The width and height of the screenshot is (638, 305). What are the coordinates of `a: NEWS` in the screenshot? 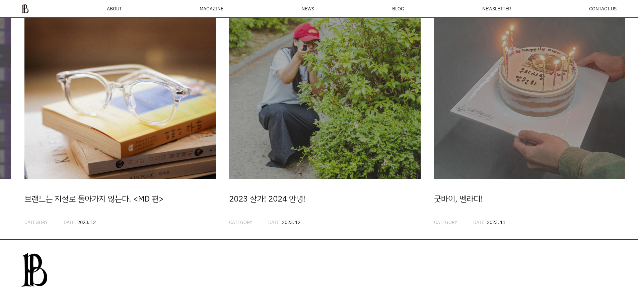 It's located at (308, 9).